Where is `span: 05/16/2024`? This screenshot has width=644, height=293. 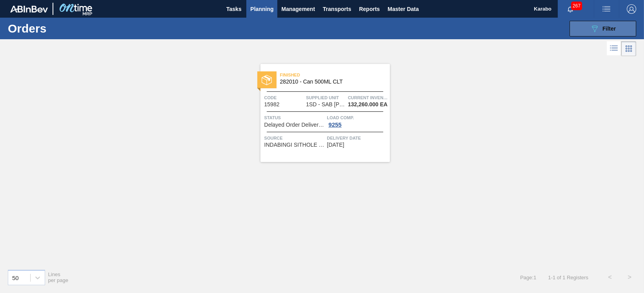
span: 05/16/2024 is located at coordinates (335, 144).